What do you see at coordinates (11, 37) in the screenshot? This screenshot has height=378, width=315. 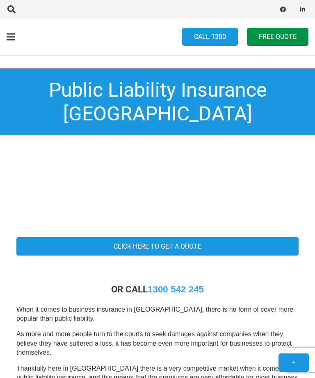 I see `a: Menu` at bounding box center [11, 37].